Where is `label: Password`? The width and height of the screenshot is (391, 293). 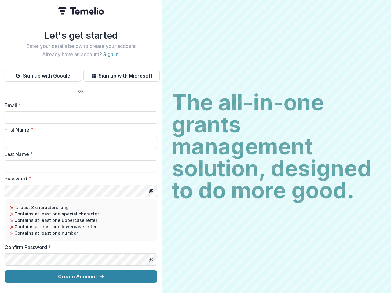 label: Password is located at coordinates (79, 179).